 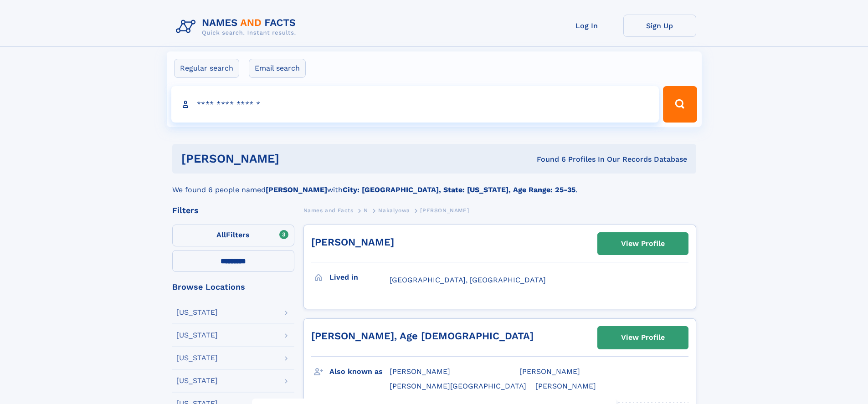 I want to click on h3: Lived in, so click(x=360, y=277).